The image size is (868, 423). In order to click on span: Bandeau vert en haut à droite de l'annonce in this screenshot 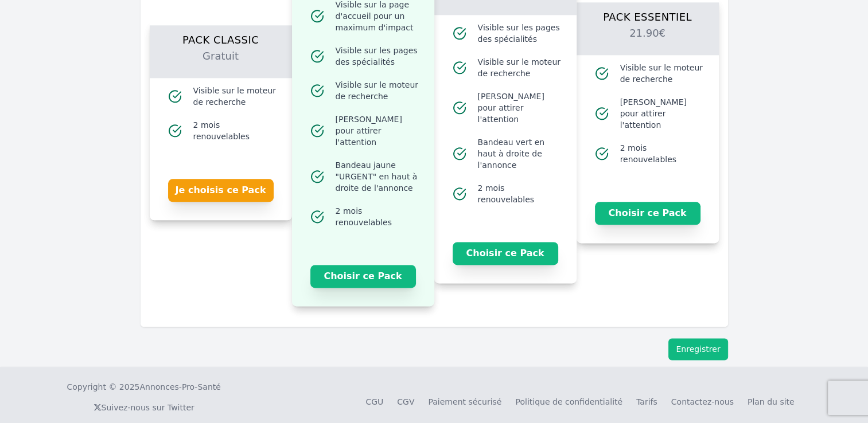, I will do `click(520, 154)`.